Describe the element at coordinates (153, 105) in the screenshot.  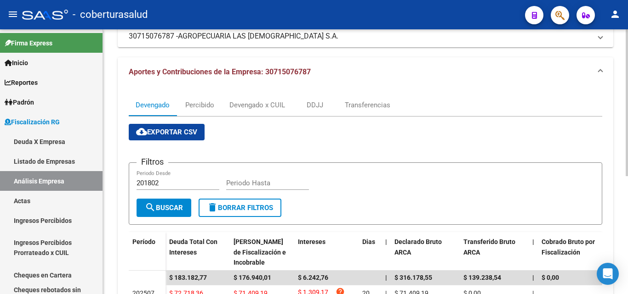
I see `div: Devengado` at that location.